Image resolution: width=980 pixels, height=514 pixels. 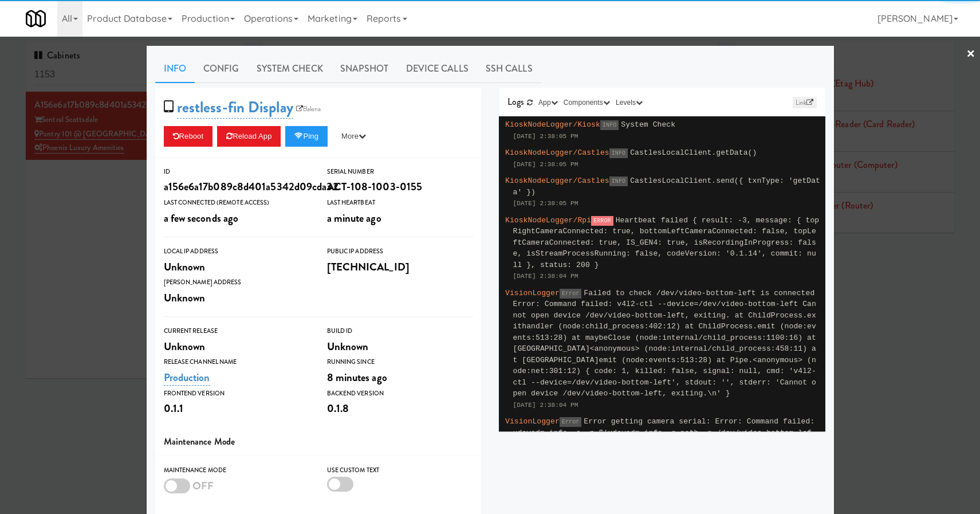 I want to click on a: SSH Calls, so click(x=509, y=69).